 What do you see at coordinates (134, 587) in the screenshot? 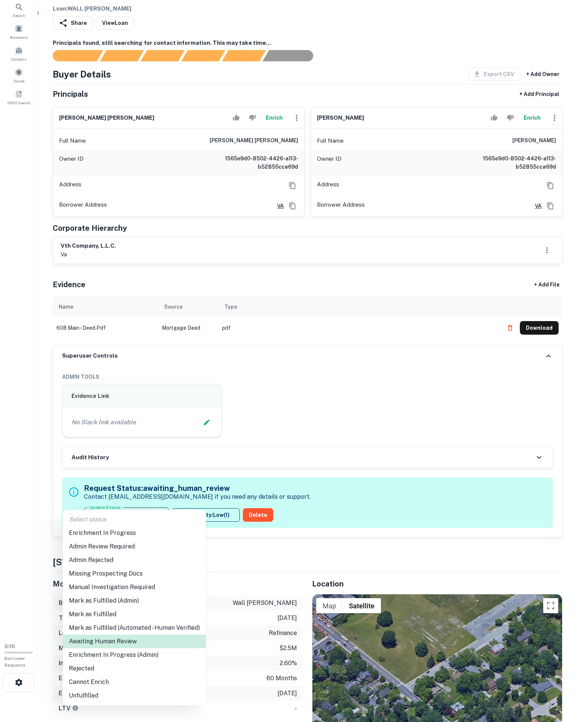
I see `li: Manual Investigation Required` at bounding box center [134, 587].